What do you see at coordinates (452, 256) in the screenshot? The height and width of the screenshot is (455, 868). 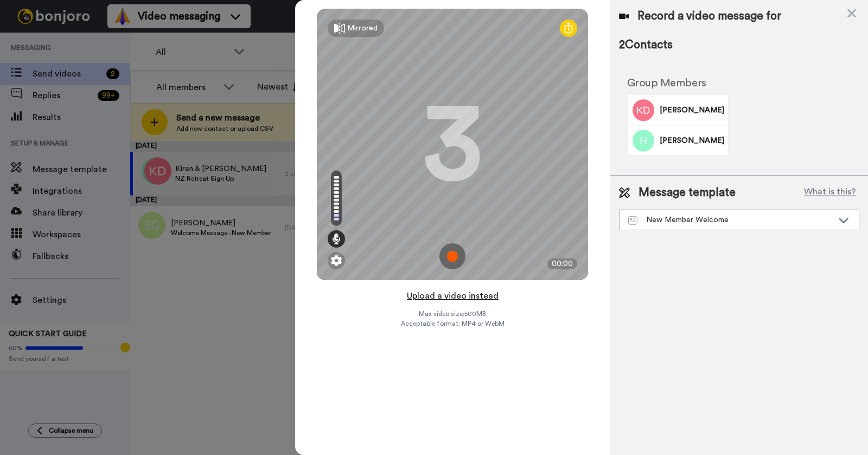 I see `img: ic_record_start.svg` at bounding box center [452, 256].